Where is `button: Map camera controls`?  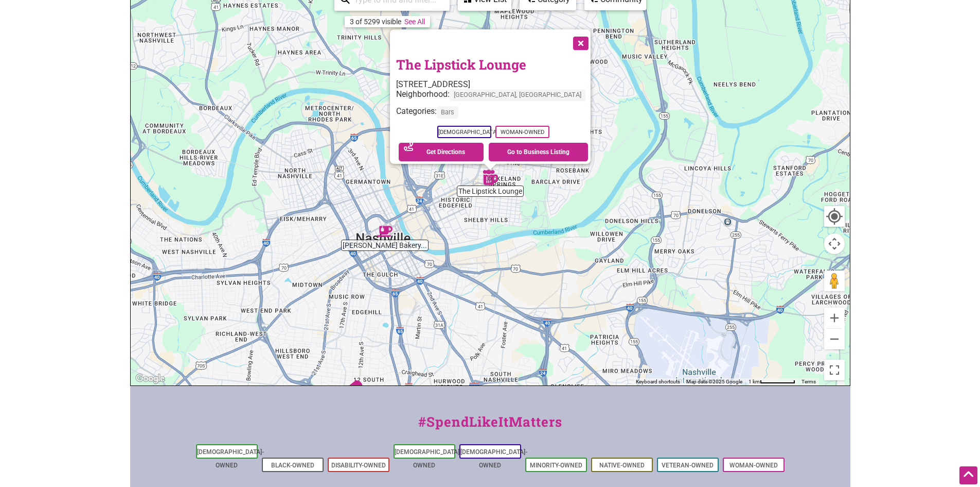
button: Map camera controls is located at coordinates (835, 244).